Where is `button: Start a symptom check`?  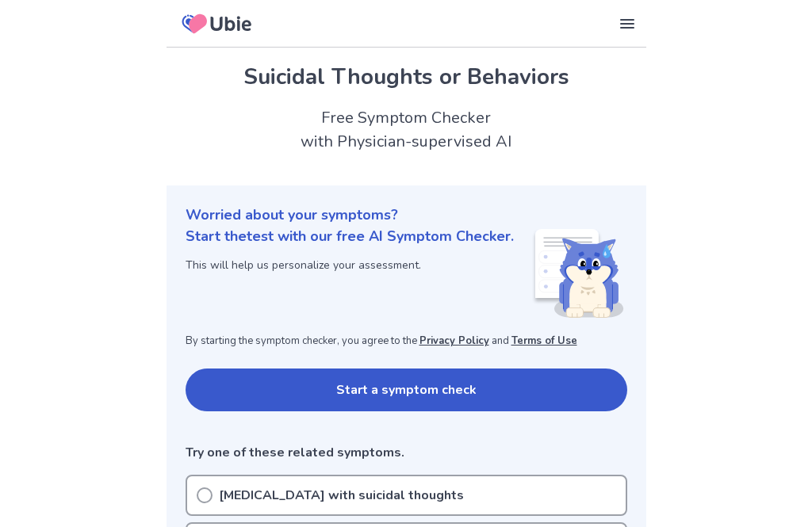 button: Start a symptom check is located at coordinates (406, 390).